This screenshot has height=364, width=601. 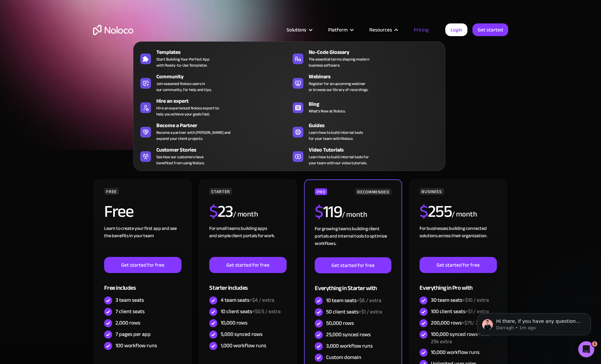 What do you see at coordinates (136, 346) in the screenshot?
I see `div: 100 workflow runs` at bounding box center [136, 346].